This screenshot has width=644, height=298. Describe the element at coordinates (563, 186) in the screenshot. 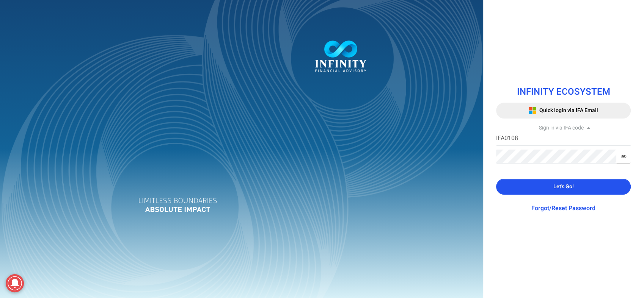

I see `span: Let's Go!` at that location.